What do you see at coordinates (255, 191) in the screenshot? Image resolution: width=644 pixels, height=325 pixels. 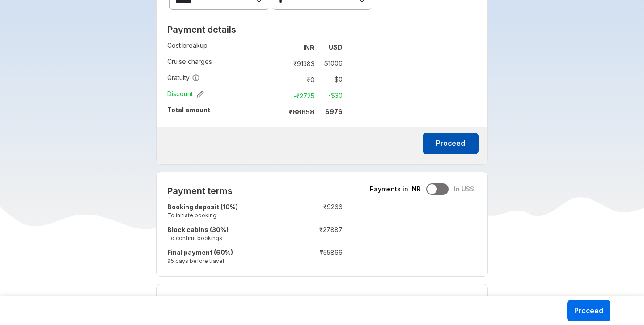 I see `h2: Payment terms` at bounding box center [255, 191].